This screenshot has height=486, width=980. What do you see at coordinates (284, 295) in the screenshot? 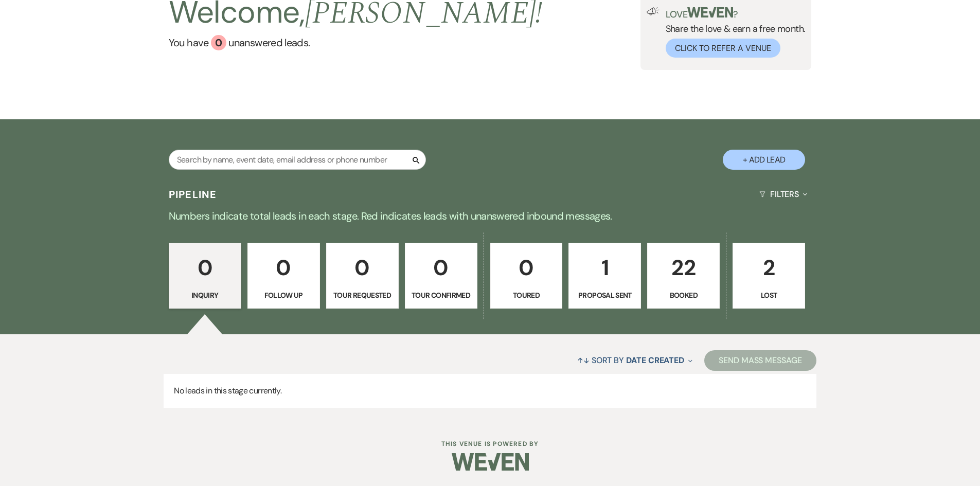
I see `p: Follow Up` at bounding box center [284, 295].